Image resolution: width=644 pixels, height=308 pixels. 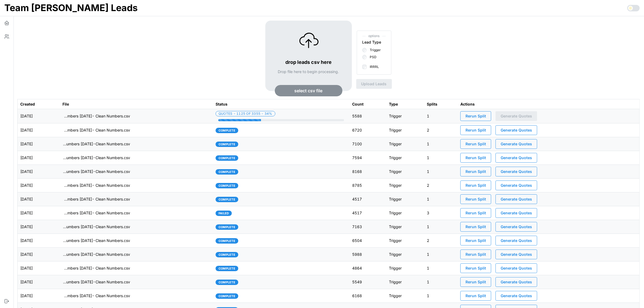 I want to click on td: 7594, so click(x=368, y=158).